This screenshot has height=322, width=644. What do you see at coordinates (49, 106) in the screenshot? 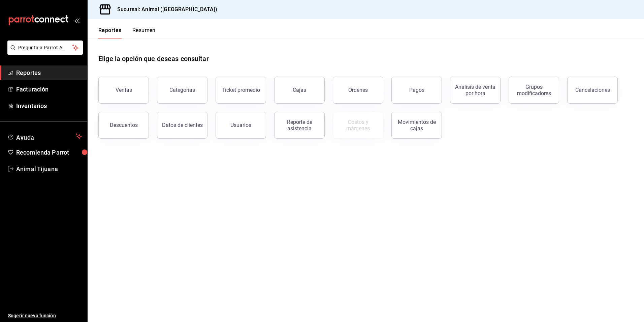
I see `span: Inventarios` at bounding box center [49, 106].